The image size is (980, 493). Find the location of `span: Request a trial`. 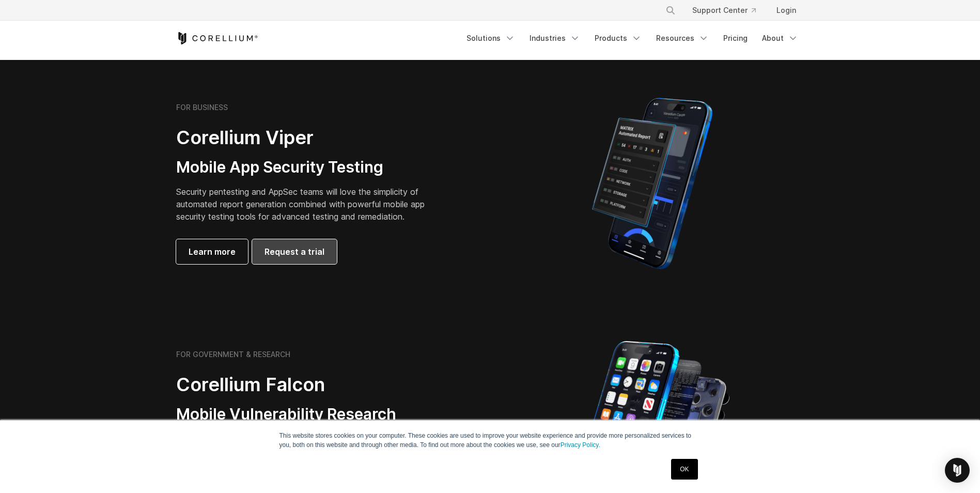

span: Request a trial is located at coordinates (295, 252).